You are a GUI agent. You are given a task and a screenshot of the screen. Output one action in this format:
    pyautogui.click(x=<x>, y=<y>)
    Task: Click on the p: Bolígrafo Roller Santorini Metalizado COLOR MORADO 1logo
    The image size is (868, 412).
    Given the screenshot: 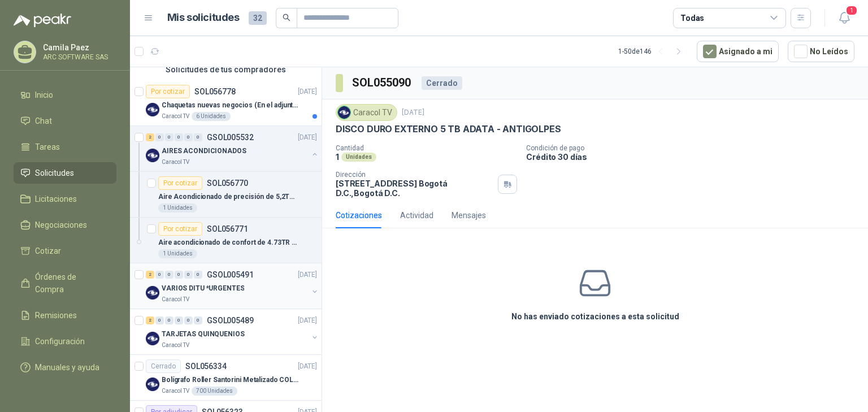 What is the action you would take?
    pyautogui.click(x=232, y=380)
    